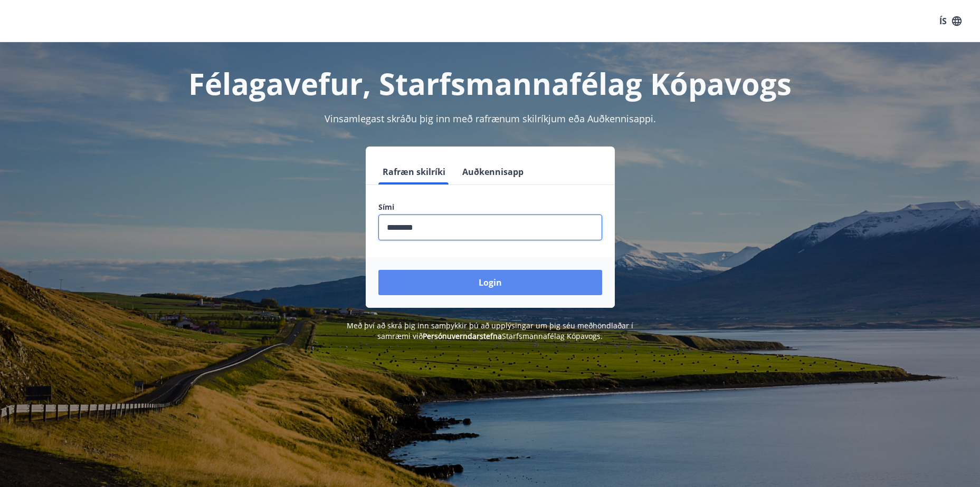 This screenshot has width=980, height=487. What do you see at coordinates (493, 172) in the screenshot?
I see `button: Auðkennisapp` at bounding box center [493, 172].